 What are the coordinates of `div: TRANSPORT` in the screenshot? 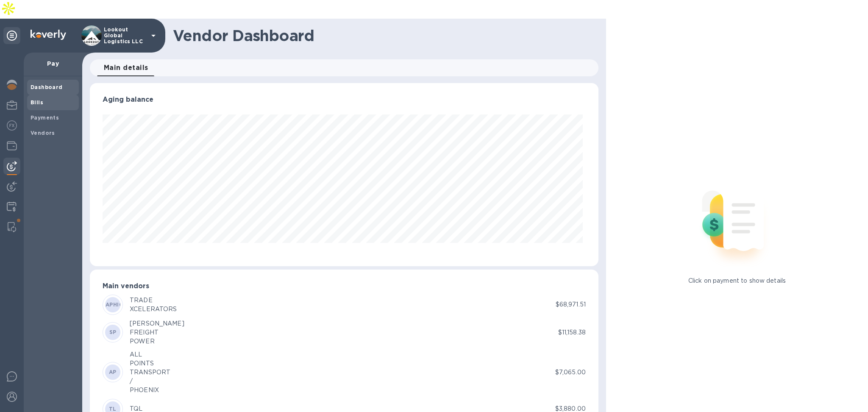 It's located at (150, 373).